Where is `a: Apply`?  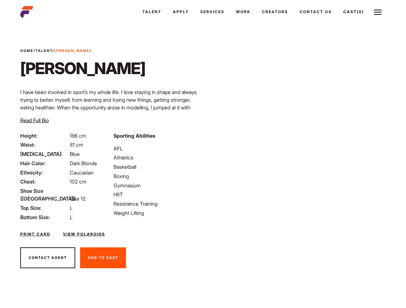 a: Apply is located at coordinates (180, 12).